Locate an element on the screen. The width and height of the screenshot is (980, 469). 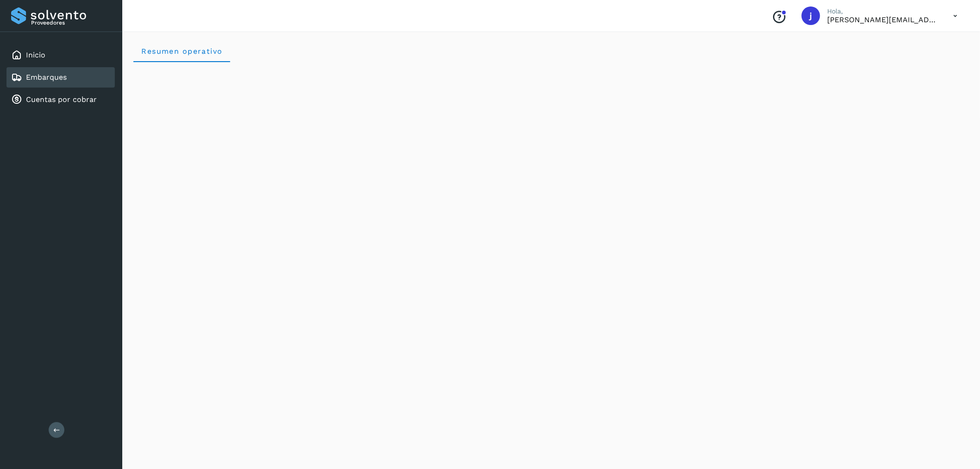
span: Resumen operativo is located at coordinates (182, 51).